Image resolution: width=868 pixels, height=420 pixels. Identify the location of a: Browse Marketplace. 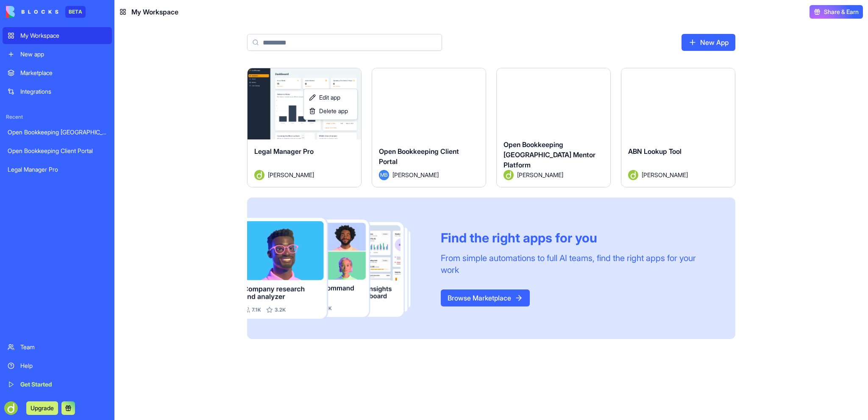
(485, 298).